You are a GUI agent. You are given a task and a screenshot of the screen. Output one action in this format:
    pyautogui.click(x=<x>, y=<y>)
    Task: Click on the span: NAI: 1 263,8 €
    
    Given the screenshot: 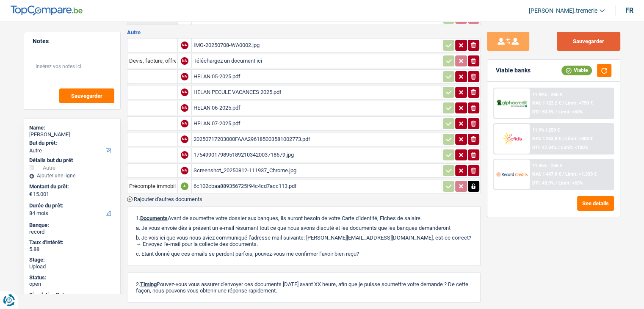 What is the action you would take?
    pyautogui.click(x=546, y=138)
    